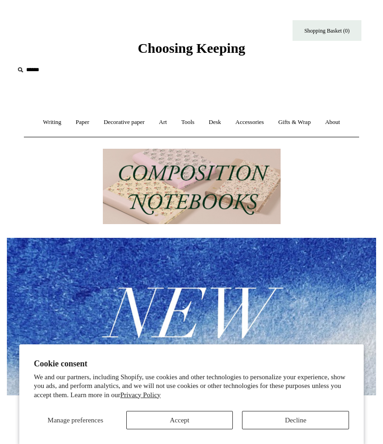 The height and width of the screenshot is (444, 383). What do you see at coordinates (124, 122) in the screenshot?
I see `a: Decorative paper` at bounding box center [124, 122].